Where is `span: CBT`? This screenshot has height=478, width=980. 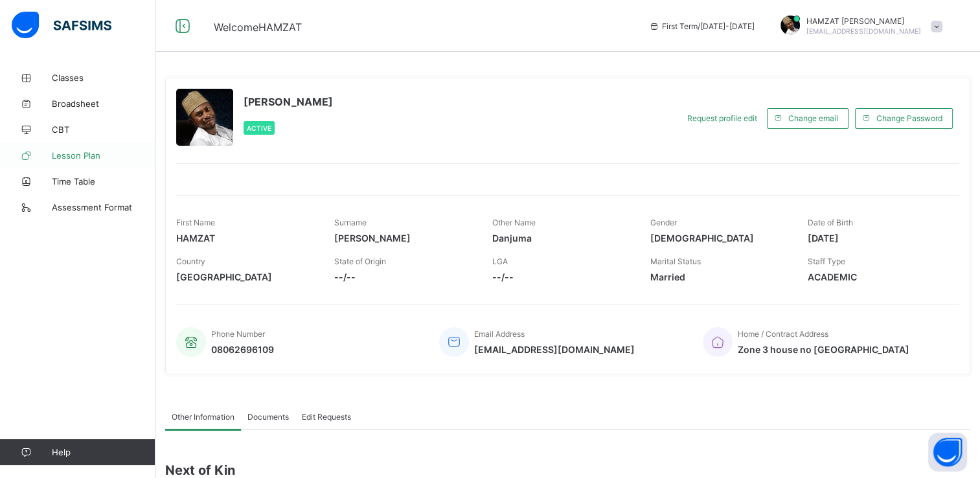 span: CBT is located at coordinates (104, 130).